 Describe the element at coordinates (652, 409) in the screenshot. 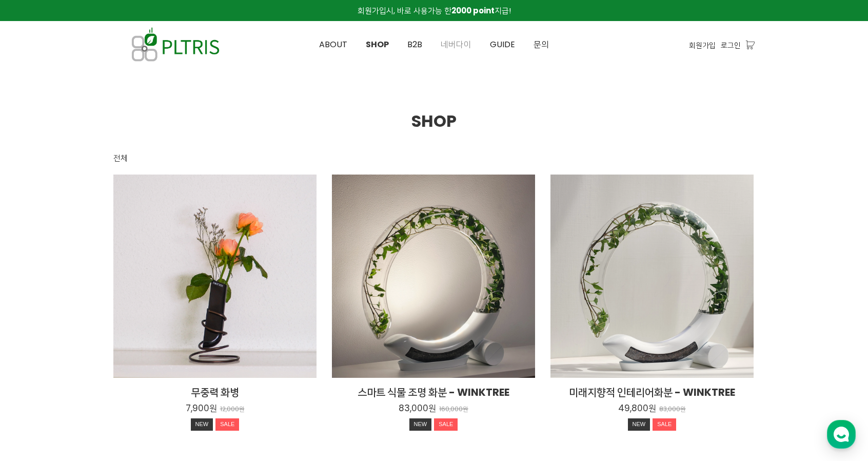

I see `a: 미래지향적 인테리어화분 - WINKTREE 49,800원 83,000원 NEWSALE` at that location.